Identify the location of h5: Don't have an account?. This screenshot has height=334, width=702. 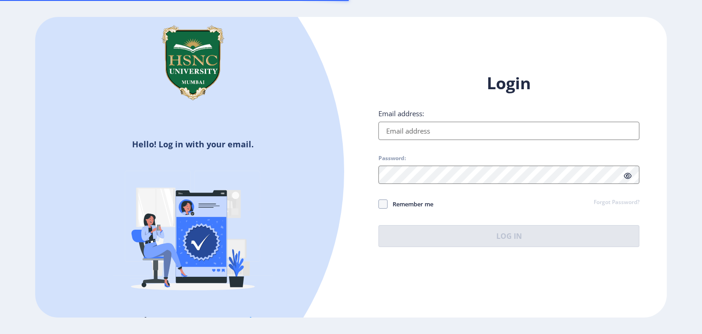
(193, 320).